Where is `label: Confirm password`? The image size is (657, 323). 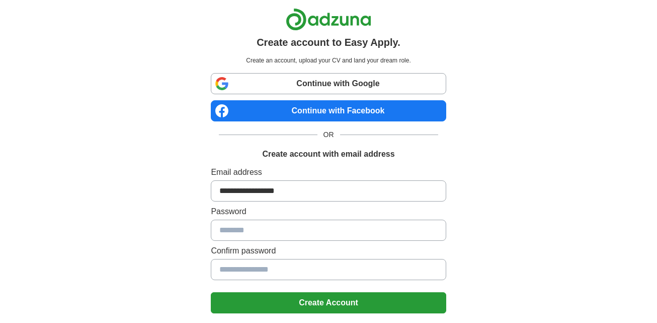 label: Confirm password is located at coordinates (328, 251).